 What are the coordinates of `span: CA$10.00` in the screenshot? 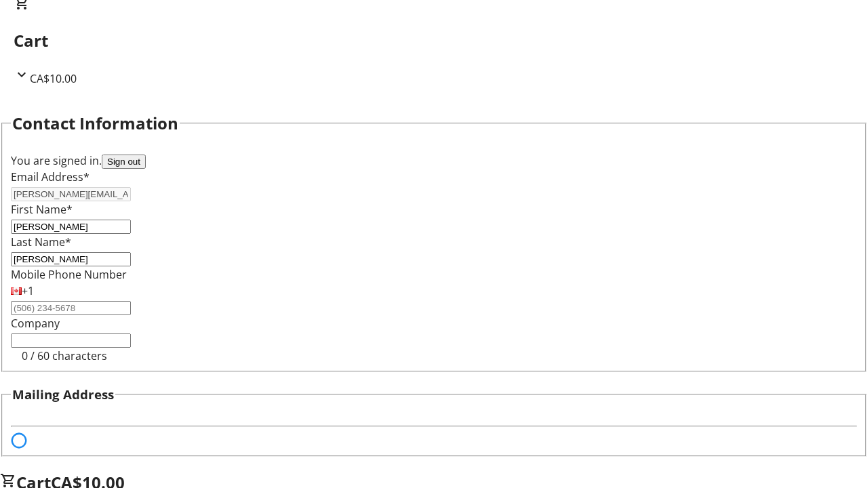 It's located at (53, 78).